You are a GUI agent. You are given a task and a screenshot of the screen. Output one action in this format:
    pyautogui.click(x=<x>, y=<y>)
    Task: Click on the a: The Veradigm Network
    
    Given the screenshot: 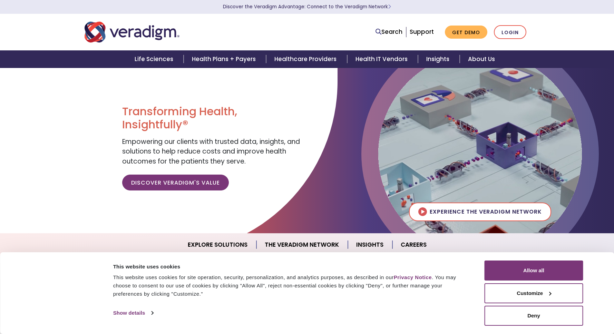 What is the action you would take?
    pyautogui.click(x=302, y=245)
    